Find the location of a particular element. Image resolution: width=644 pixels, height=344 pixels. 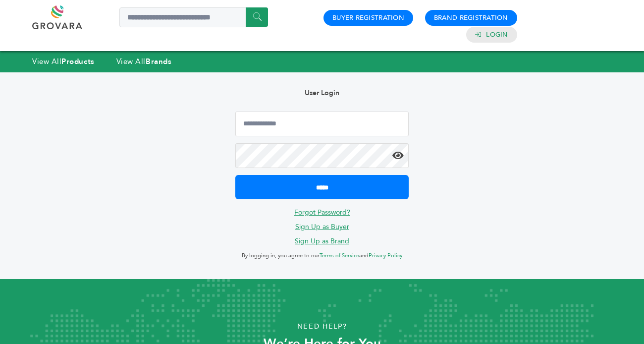

a: Sign Up as Buyer is located at coordinates (322, 227).